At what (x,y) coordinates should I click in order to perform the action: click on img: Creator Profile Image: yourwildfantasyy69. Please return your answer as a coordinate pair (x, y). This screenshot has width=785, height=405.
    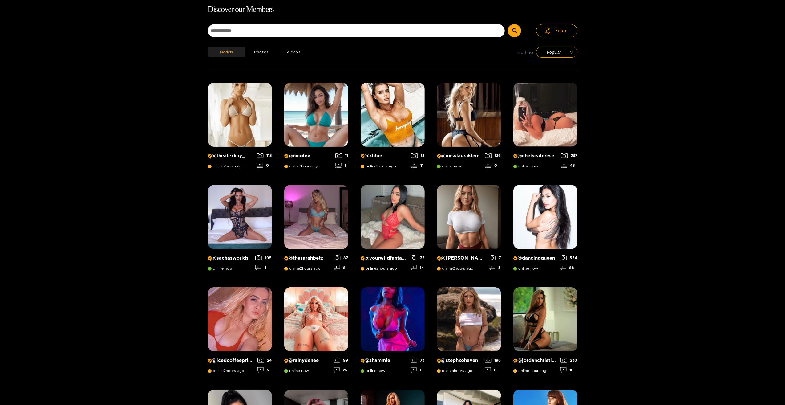
    Looking at the image, I should click on (393, 217).